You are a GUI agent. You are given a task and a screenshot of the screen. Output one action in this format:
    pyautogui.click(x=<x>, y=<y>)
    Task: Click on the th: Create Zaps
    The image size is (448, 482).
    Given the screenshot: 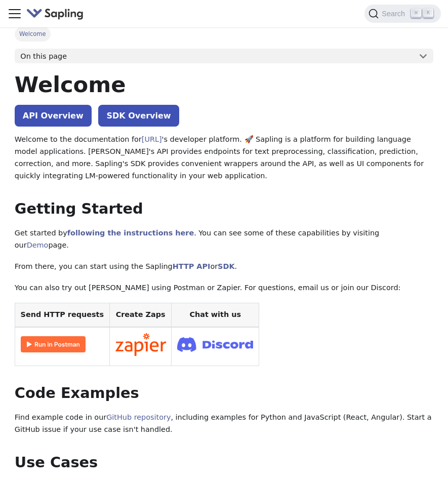 What is the action you would take?
    pyautogui.click(x=140, y=315)
    